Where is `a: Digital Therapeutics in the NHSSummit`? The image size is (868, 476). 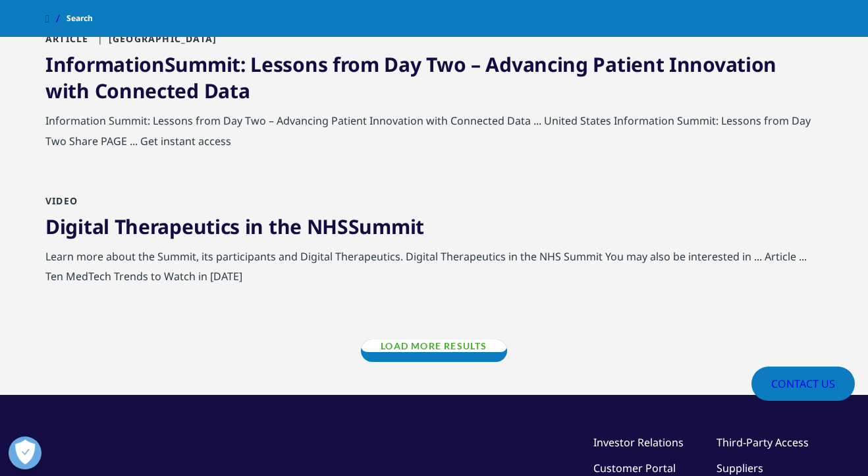
a: Digital Therapeutics in the NHSSummit is located at coordinates (235, 226).